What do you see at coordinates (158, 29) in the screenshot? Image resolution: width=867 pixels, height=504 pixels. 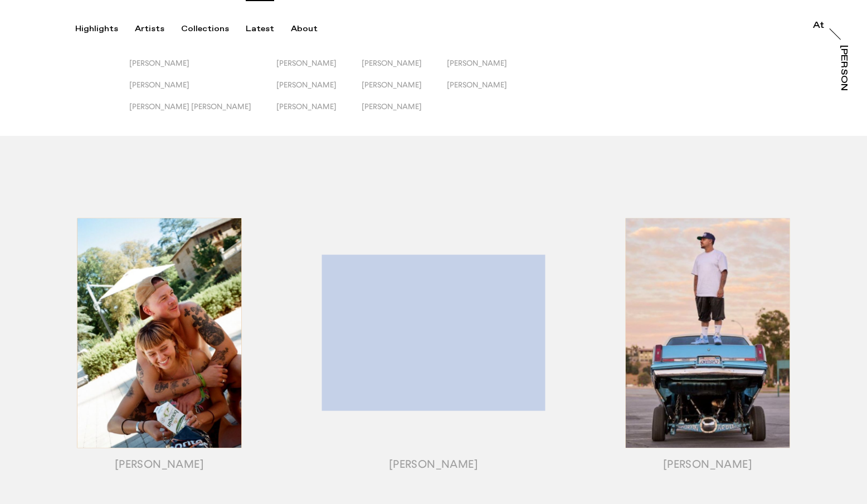 I see `button: Artists` at bounding box center [158, 29].